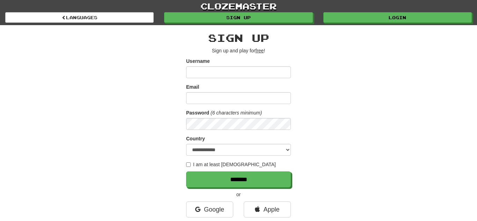 The height and width of the screenshot is (221, 477). Describe the element at coordinates (198, 61) in the screenshot. I see `label: Username` at that location.